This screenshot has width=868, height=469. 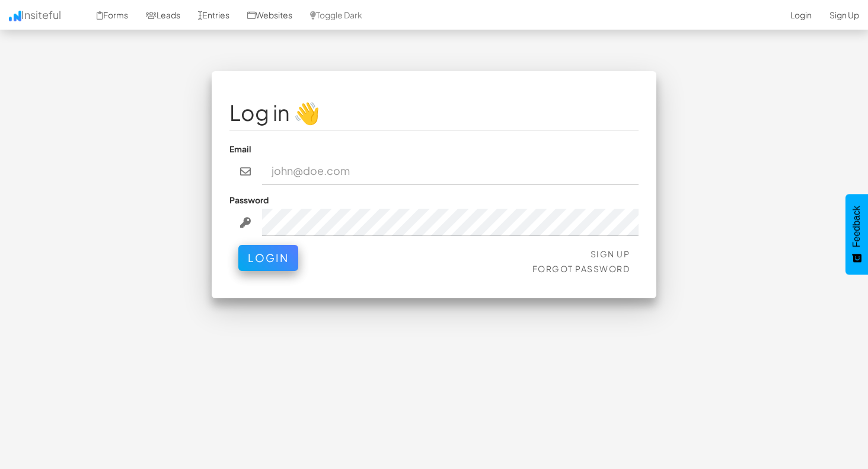 What do you see at coordinates (610, 254) in the screenshot?
I see `a: Sign Up` at bounding box center [610, 254].